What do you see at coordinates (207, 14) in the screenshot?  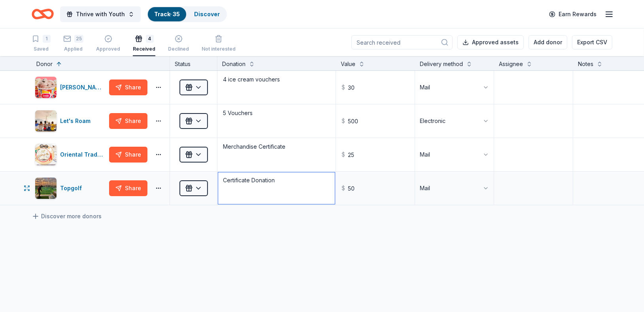 I see `a: Discover` at bounding box center [207, 14].